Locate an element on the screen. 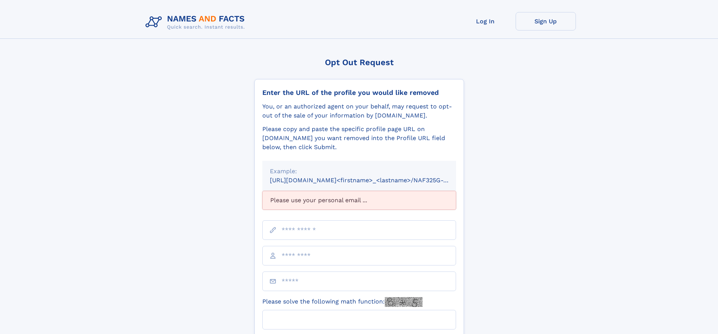 The width and height of the screenshot is (718, 334). a: Log In is located at coordinates (486, 21).